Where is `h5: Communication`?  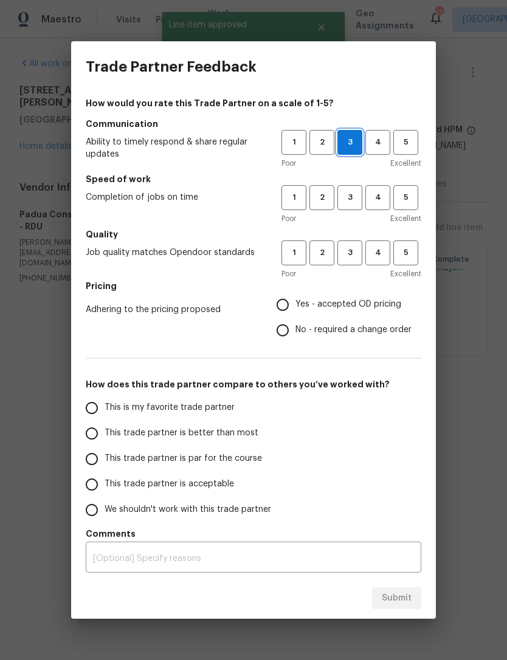
h5: Communication is located at coordinates (253, 124).